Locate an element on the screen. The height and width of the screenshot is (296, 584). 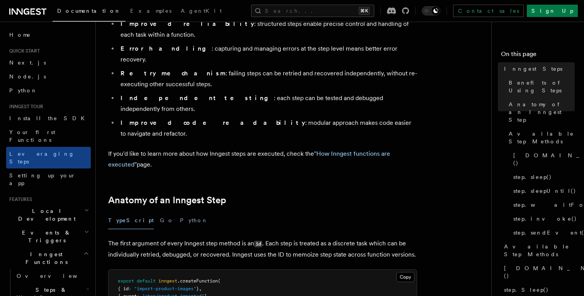
button: Inngest Functions is located at coordinates (48, 258).